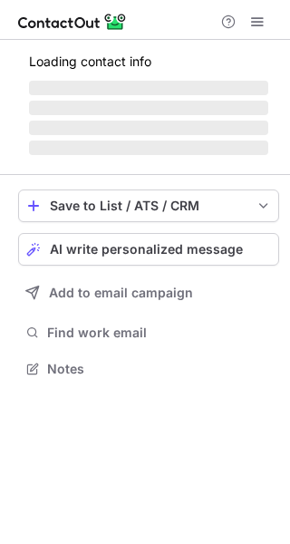 The image size is (290, 544). I want to click on button: Notes, so click(149, 369).